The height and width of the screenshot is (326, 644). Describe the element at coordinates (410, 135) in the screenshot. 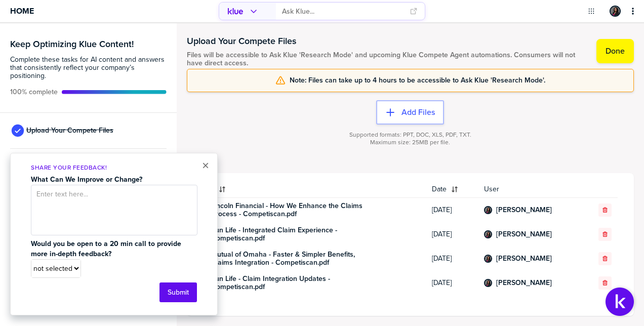

I see `span: Supported formats: PPT, DOC, XLS, PDF, TXT.` at that location.